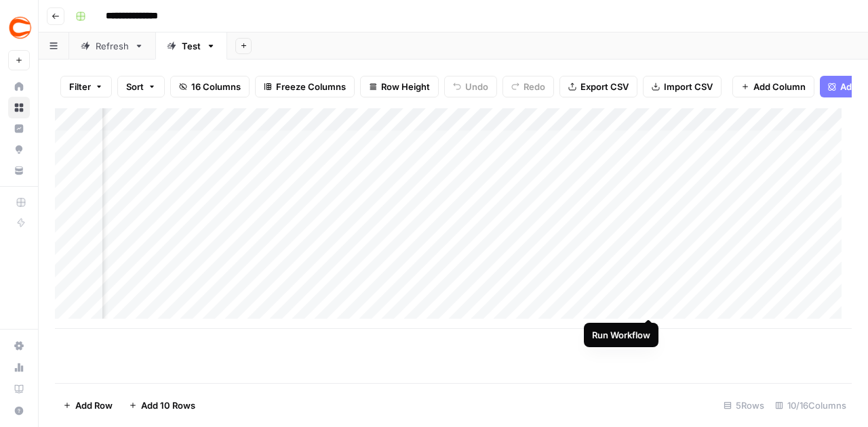  What do you see at coordinates (19, 149) in the screenshot?
I see `a: Opportunities` at bounding box center [19, 149].